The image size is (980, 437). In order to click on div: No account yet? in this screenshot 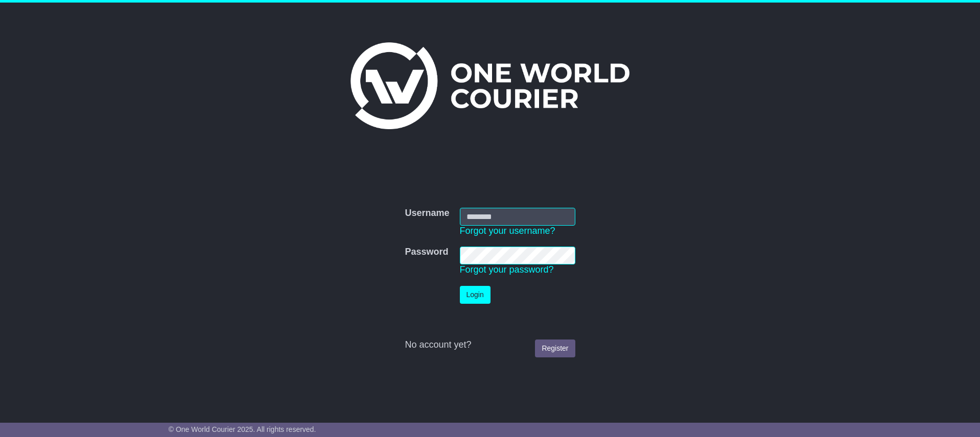, I will do `click(490, 345)`.